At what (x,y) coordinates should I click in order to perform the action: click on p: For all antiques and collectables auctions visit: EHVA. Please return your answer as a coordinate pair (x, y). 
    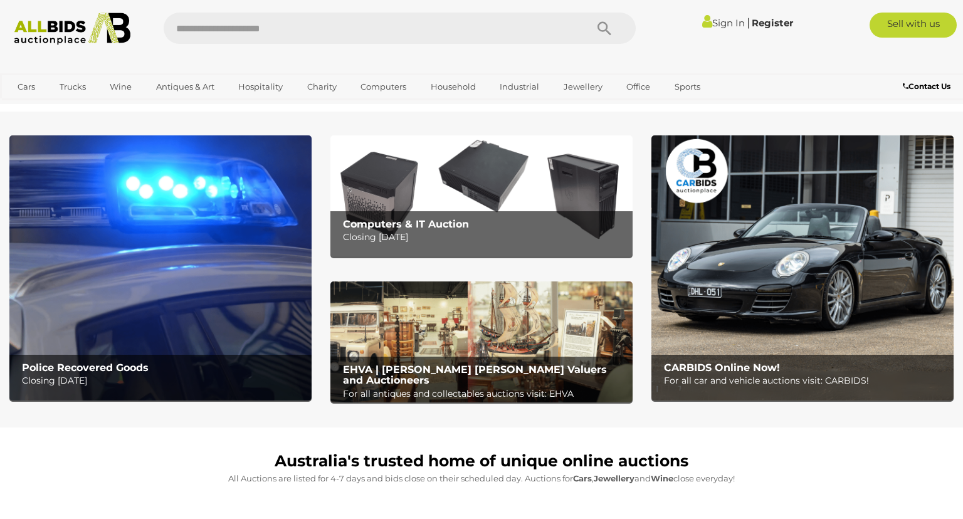
    Looking at the image, I should click on (484, 394).